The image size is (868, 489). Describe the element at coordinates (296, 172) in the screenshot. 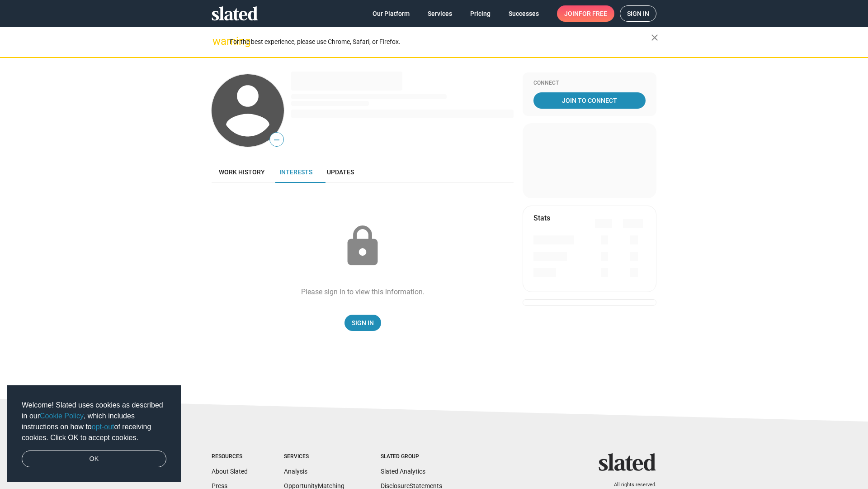

I see `a: Interests` at that location.